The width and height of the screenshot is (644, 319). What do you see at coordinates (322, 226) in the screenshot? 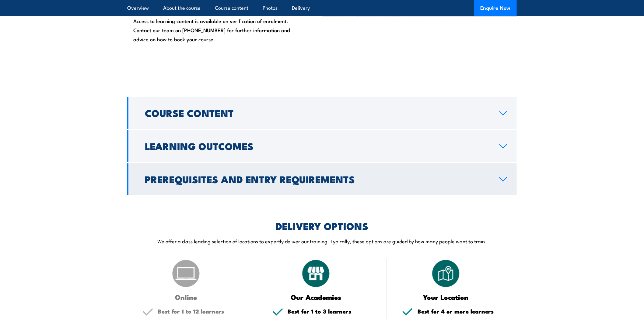
I see `h2: DELIVERY OPTIONS` at bounding box center [322, 226].